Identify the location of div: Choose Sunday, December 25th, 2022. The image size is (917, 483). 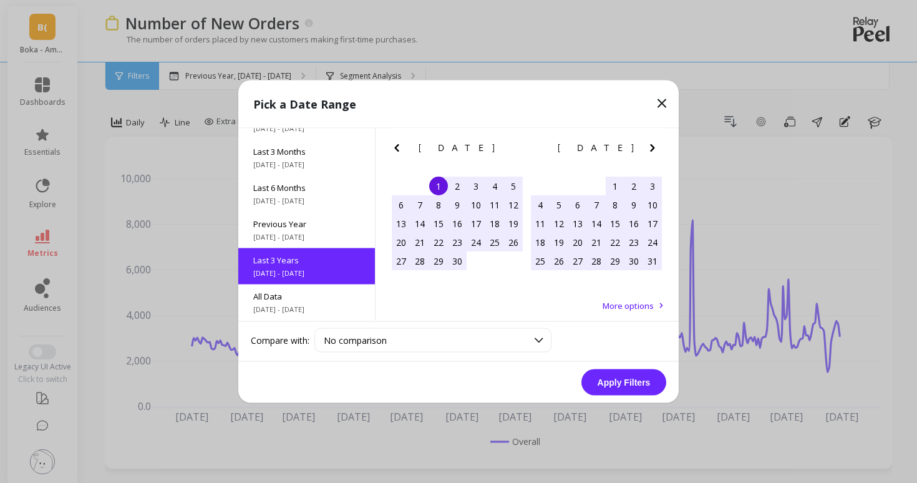
(541, 261).